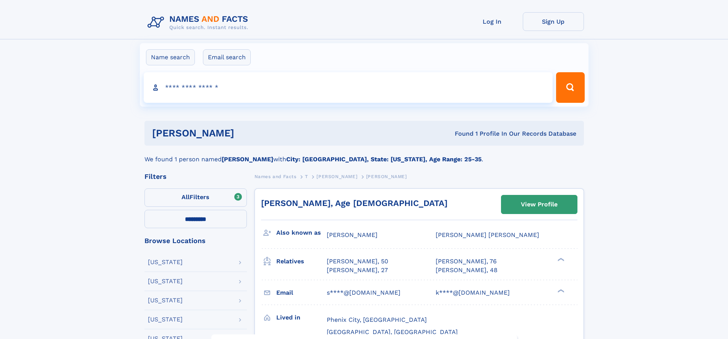 The height and width of the screenshot is (339, 728). I want to click on img: Logo Names and Facts, so click(200, 23).